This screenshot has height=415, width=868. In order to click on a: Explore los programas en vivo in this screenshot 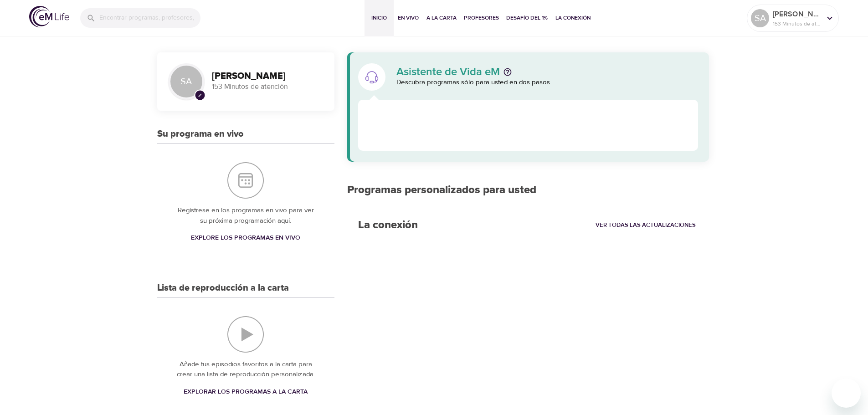, I will do `click(246, 238)`.